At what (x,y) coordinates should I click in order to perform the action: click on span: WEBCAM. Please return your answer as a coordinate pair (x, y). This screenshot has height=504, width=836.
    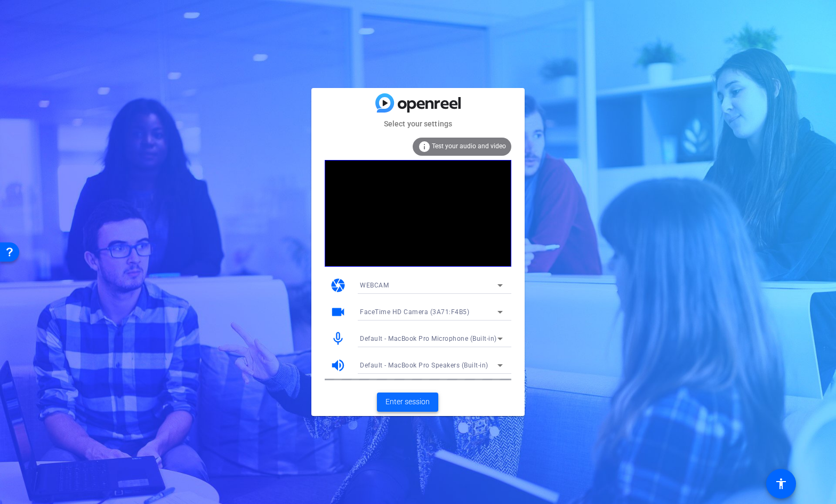
    Looking at the image, I should click on (375, 285).